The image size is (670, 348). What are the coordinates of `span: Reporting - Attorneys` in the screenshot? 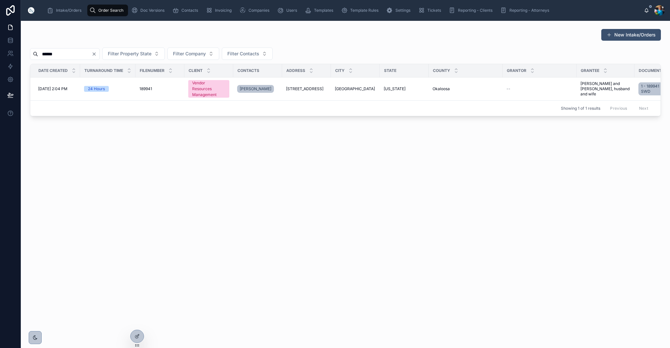 It's located at (529, 10).